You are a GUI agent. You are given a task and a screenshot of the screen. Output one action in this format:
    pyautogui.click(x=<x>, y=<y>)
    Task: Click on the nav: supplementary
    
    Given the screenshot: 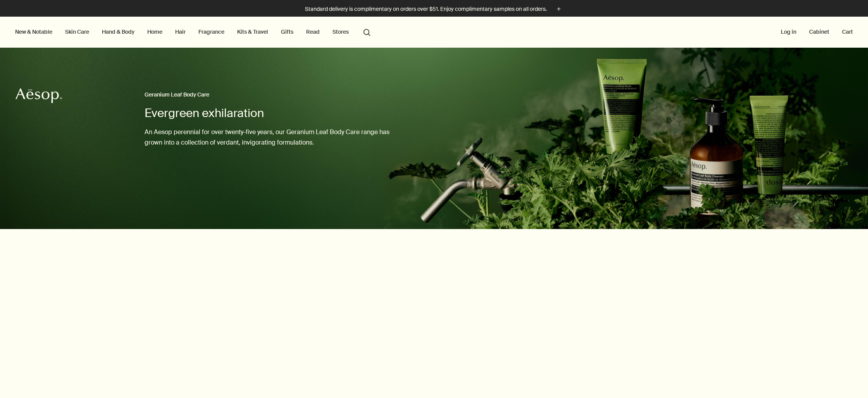 What is the action you would take?
    pyautogui.click(x=816, y=32)
    